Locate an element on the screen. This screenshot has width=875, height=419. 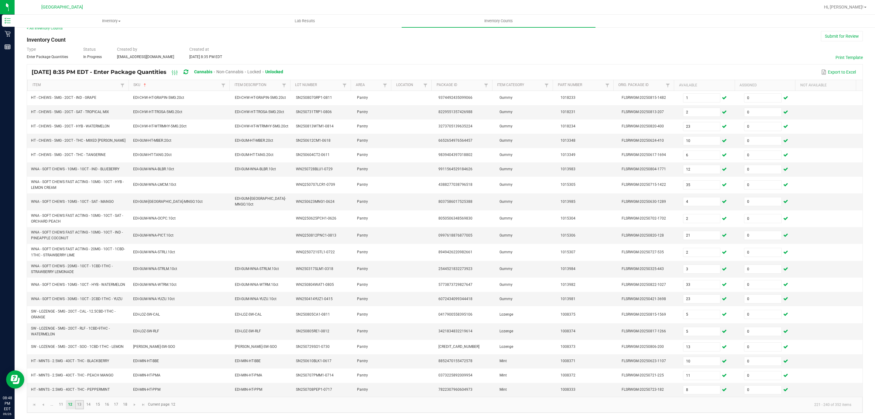
inline-svg: Retail is located at coordinates (8, 34).